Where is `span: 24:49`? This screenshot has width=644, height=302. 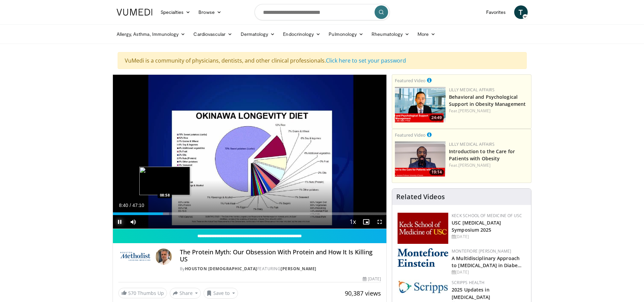 span: 24:49 is located at coordinates (436, 118).